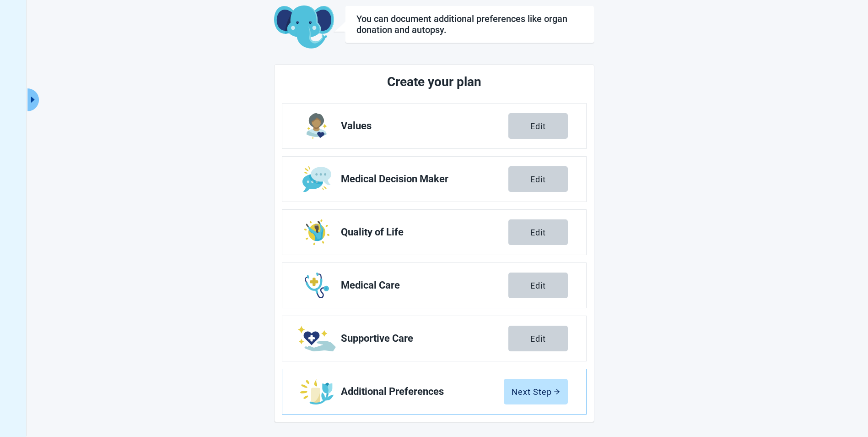  What do you see at coordinates (434, 179) in the screenshot?
I see `a: Edit Medical Decision Maker section` at bounding box center [434, 179].